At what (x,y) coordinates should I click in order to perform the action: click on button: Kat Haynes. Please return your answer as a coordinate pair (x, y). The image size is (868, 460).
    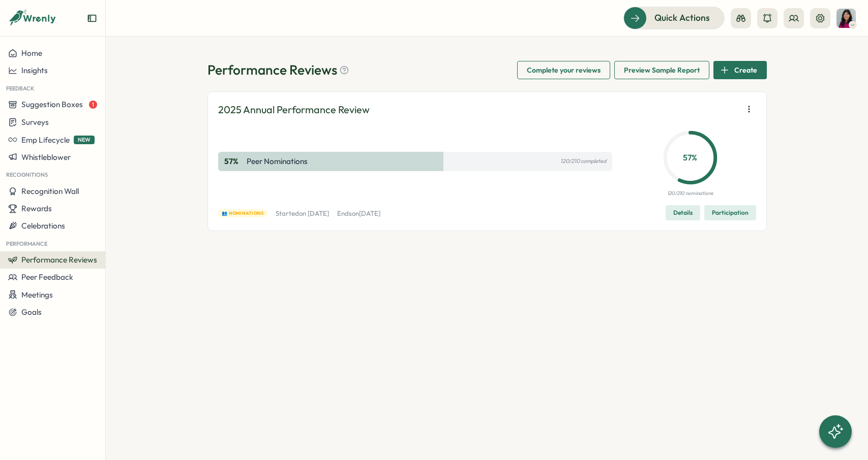
    Looking at the image, I should click on (846, 18).